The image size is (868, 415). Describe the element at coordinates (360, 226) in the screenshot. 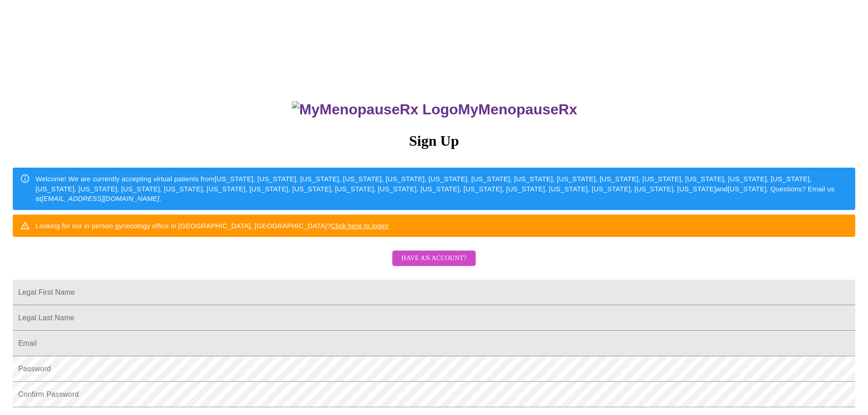

I see `a: Click here to login!` at that location.